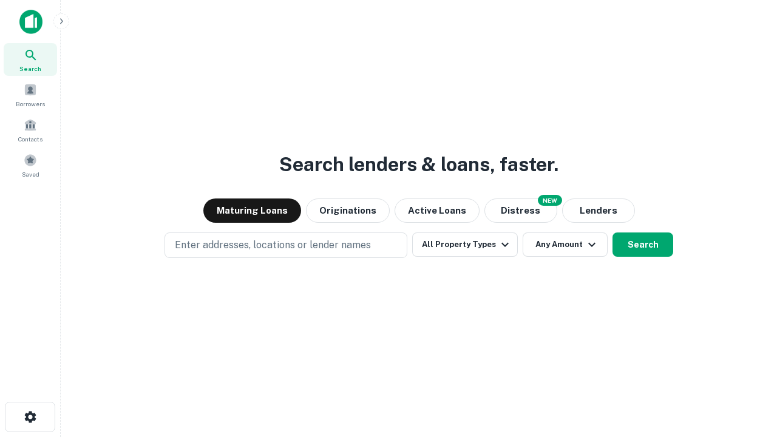  What do you see at coordinates (348, 211) in the screenshot?
I see `button: Originations` at bounding box center [348, 211].